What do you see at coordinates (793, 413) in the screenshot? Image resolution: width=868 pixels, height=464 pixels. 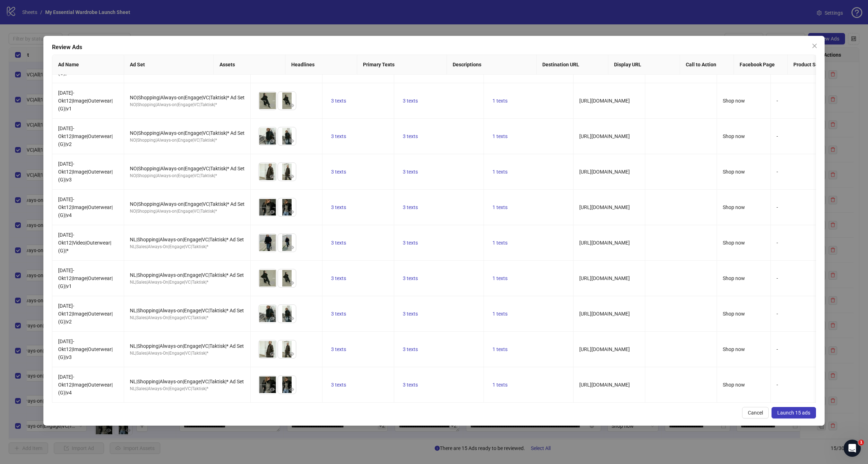 I see `span: Launch 15 ads` at bounding box center [793, 413].